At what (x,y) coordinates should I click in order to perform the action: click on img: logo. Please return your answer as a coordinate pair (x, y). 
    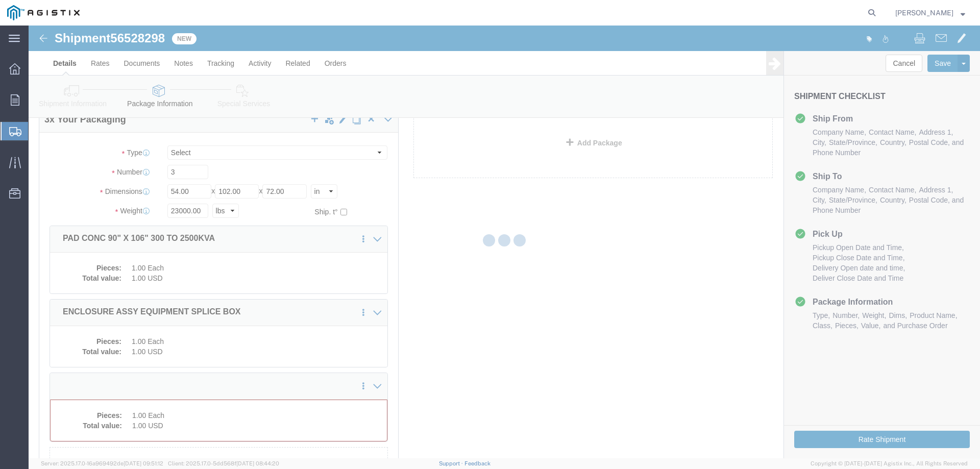
    Looking at the image, I should click on (44, 12).